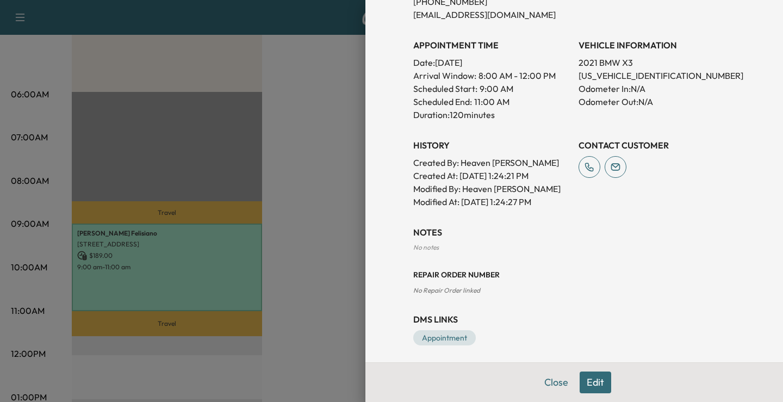 The width and height of the screenshot is (783, 402). I want to click on span: No Repair Order linked, so click(446, 290).